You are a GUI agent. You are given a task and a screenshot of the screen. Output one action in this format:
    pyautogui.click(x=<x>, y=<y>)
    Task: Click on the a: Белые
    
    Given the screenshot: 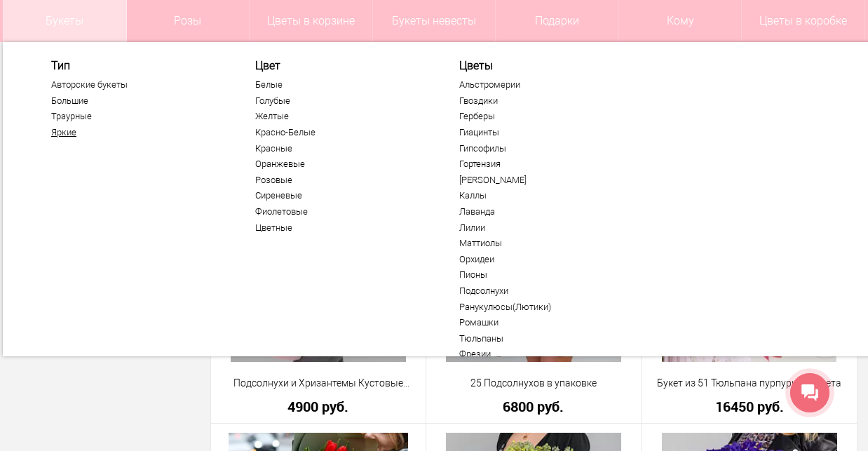 What is the action you would take?
    pyautogui.click(x=341, y=85)
    